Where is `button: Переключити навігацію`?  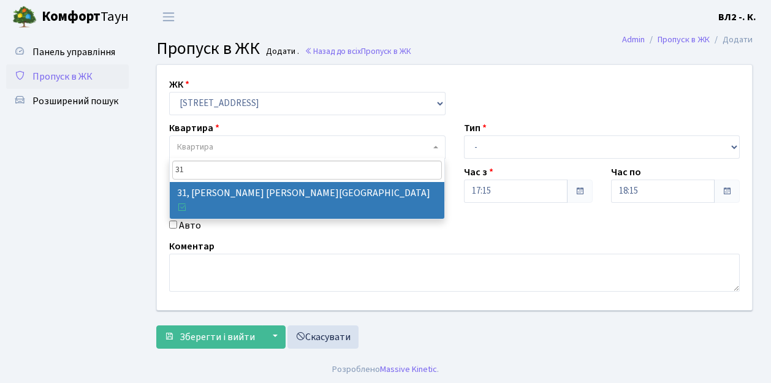
button: Переключити навігацію is located at coordinates (168, 17).